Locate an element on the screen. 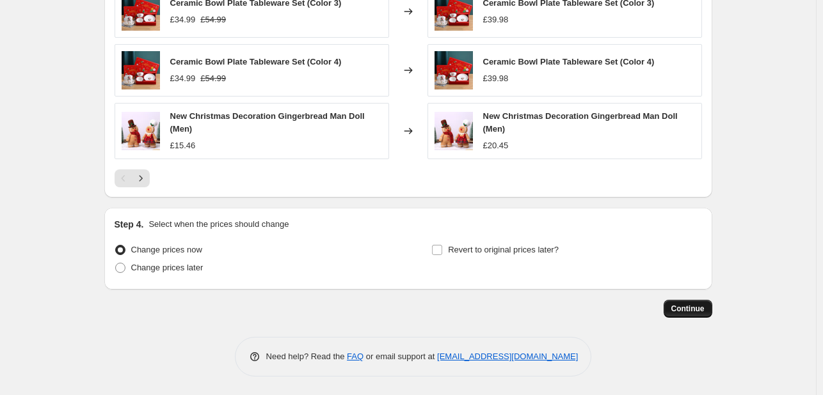 The height and width of the screenshot is (395, 823). nav: Pagination is located at coordinates (132, 178).